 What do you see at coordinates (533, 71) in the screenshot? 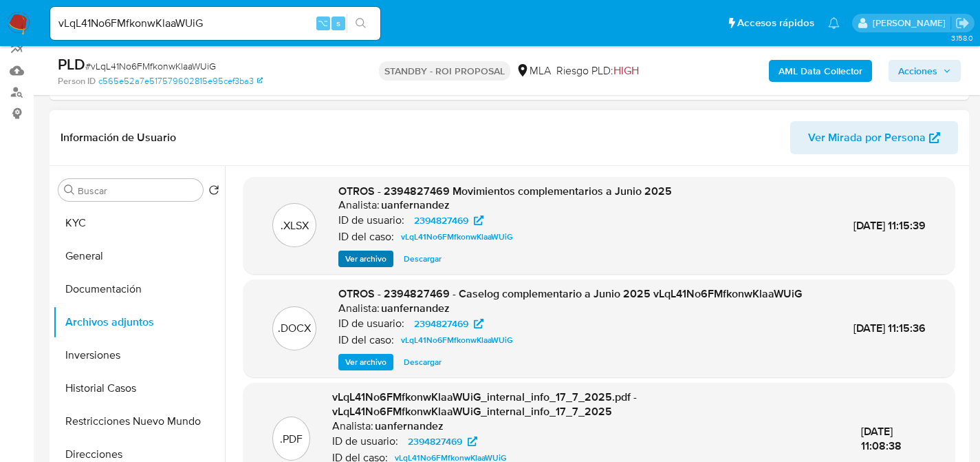
I see `div: MLA` at bounding box center [533, 71].